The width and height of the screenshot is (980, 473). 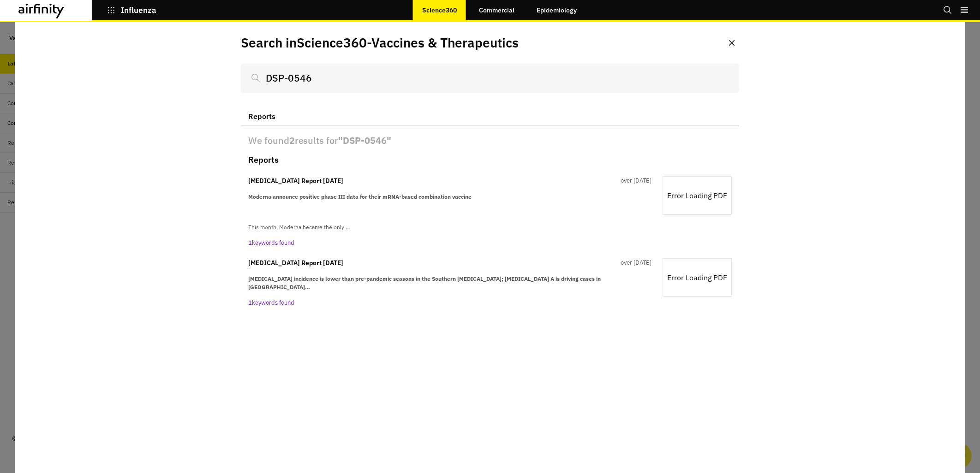 What do you see at coordinates (132, 10) in the screenshot?
I see `button: Influenza` at bounding box center [132, 10].